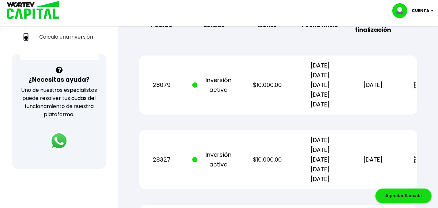 The height and width of the screenshot is (208, 438). Describe the element at coordinates (59, 141) in the screenshot. I see `img: logos_whatsapp-icon.242b2217.svg` at that location.